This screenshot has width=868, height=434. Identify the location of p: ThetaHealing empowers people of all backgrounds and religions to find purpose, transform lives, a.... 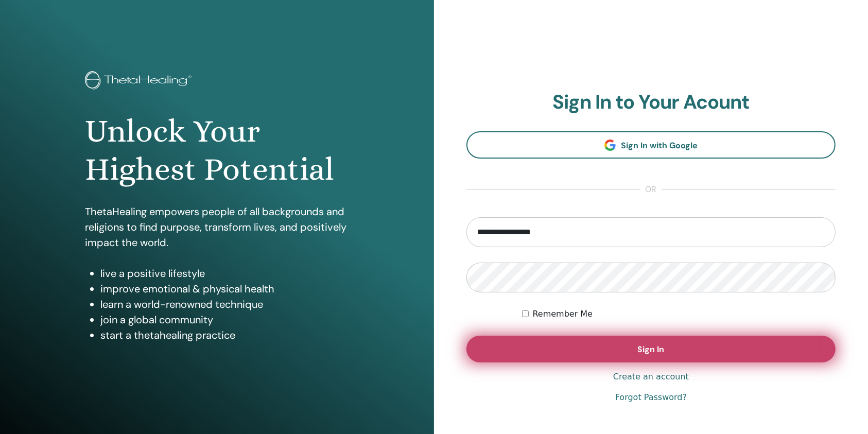
(217, 227).